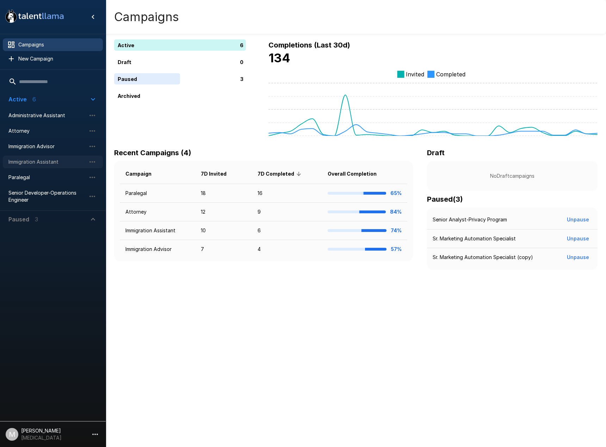 This screenshot has height=447, width=606. I want to click on span: 7D Completed, so click(280, 174).